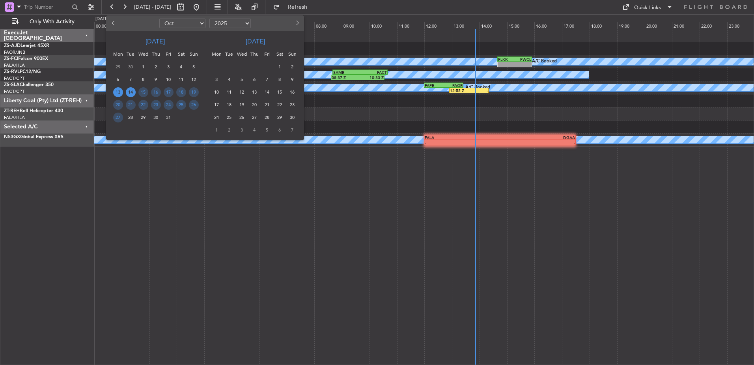  What do you see at coordinates (254, 79) in the screenshot?
I see `div: 6-11-2025` at bounding box center [254, 79].